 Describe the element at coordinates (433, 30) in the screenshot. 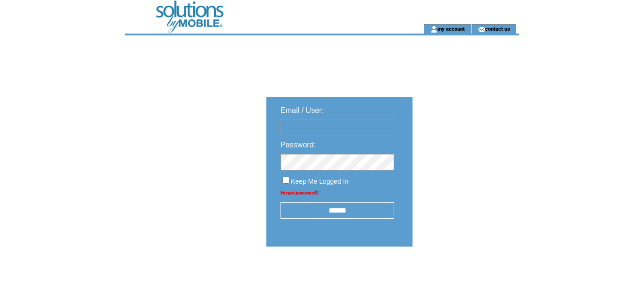

I see `img: account_icon.gif;jsessionid=F409487E6C69F38F5304E5E273A9701C` at that location.